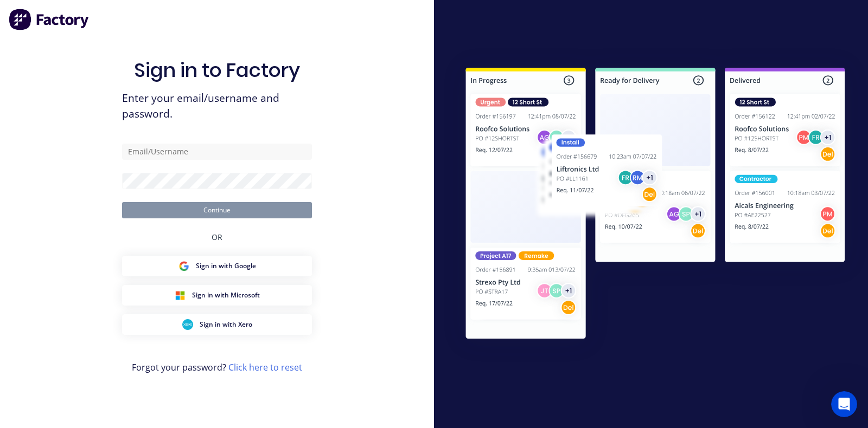 This screenshot has width=868, height=428. Describe the element at coordinates (217, 106) in the screenshot. I see `span: Enter your email/username and password.` at that location.